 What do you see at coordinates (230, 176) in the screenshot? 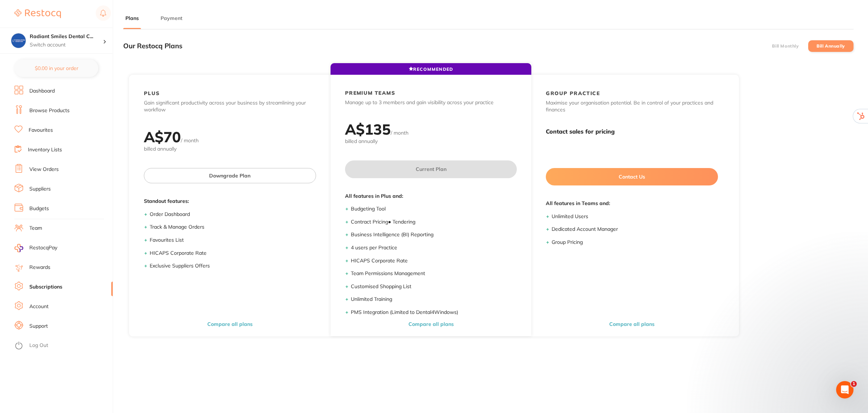
I see `button: Downgrade Plan` at bounding box center [230, 176].